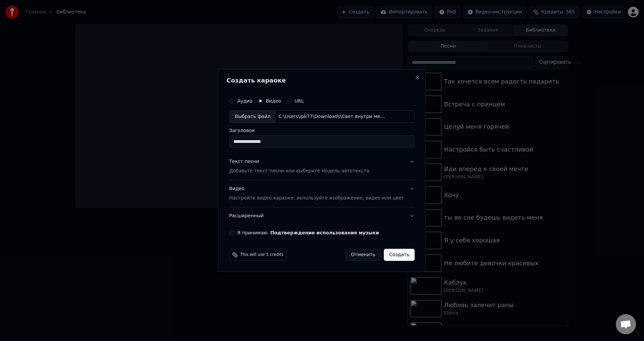  I want to click on p: Настройте видео караоке: используйте изображение, видео или цвет, so click(317, 198).